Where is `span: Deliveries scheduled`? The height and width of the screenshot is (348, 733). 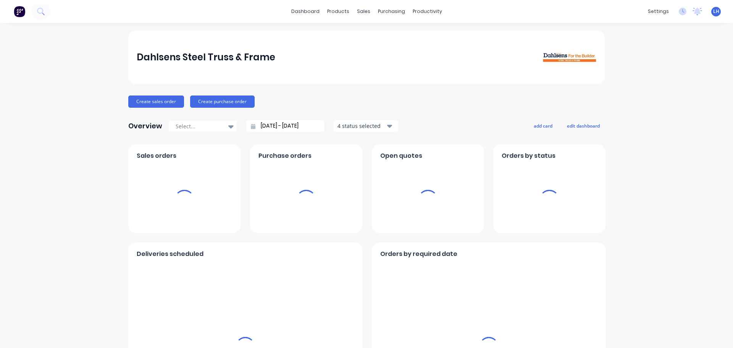
span: Deliveries scheduled is located at coordinates (170, 254).